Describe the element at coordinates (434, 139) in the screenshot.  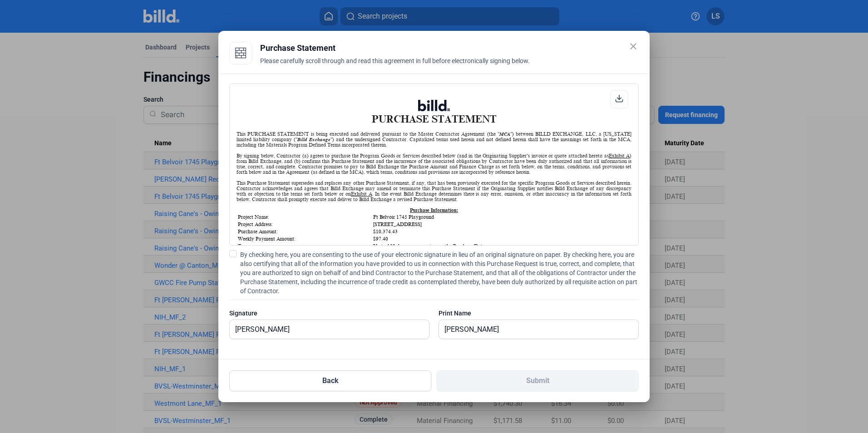
I see `div: This PURCHASE STATEMENT is being executed and delivered pursuant to the Master Contractor Agreeme...` at that location.